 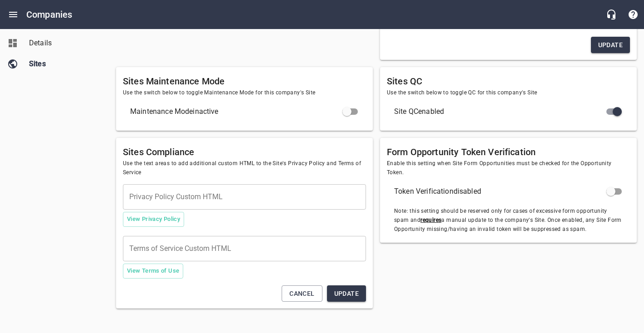 What do you see at coordinates (244, 81) in the screenshot?
I see `h6: Sites Maintenance Mode` at bounding box center [244, 81].